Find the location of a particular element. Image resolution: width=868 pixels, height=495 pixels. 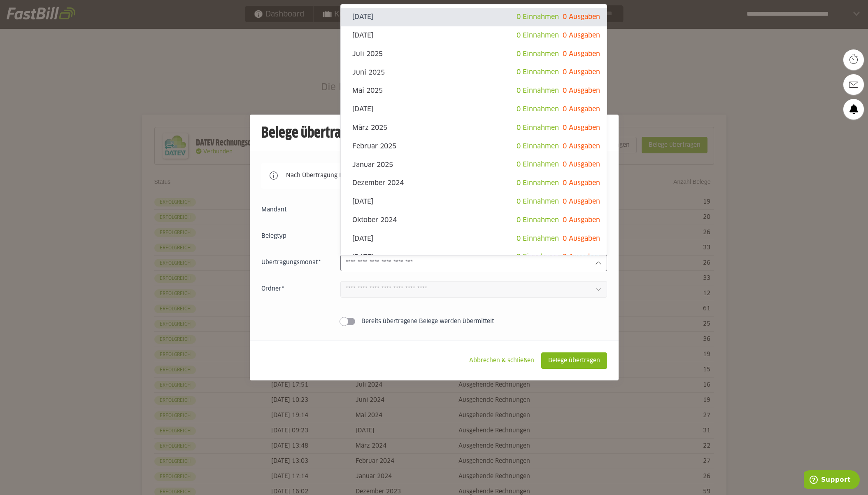

sl-button: Belege übertragen is located at coordinates (574, 361).